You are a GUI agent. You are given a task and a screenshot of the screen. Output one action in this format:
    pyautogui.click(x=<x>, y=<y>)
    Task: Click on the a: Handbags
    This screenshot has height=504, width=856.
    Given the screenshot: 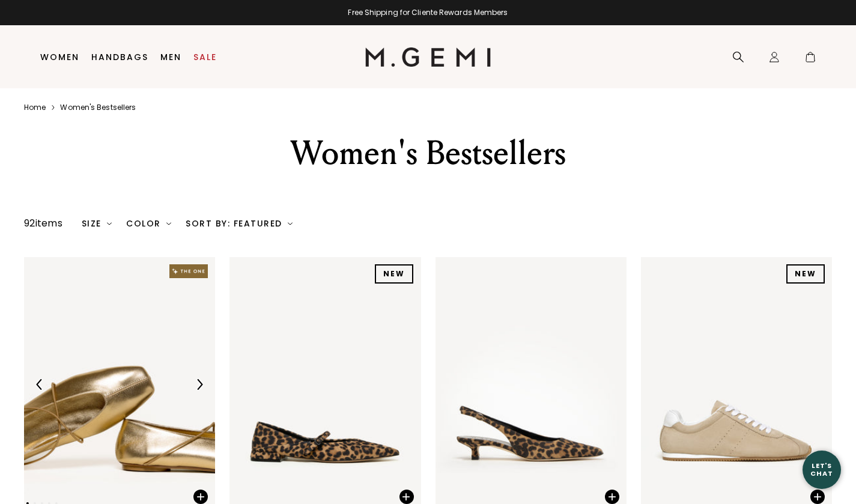 What is the action you would take?
    pyautogui.click(x=119, y=57)
    